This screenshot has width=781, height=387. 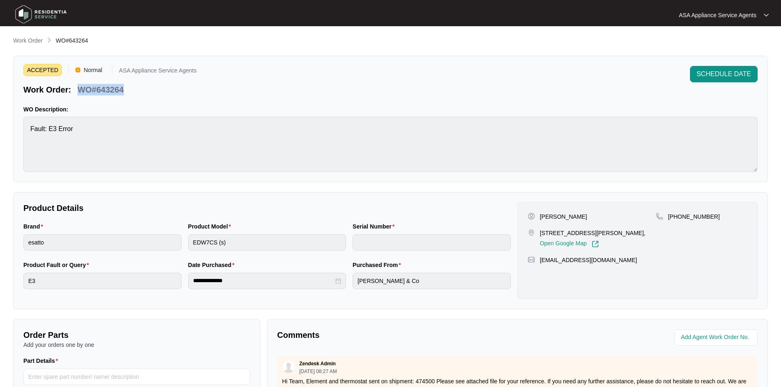 What do you see at coordinates (375, 227) in the screenshot?
I see `label: Serial Number` at bounding box center [375, 227].